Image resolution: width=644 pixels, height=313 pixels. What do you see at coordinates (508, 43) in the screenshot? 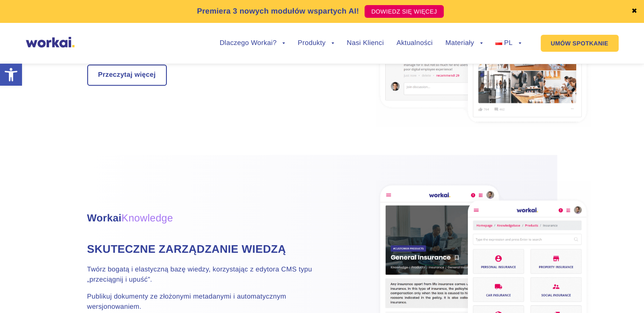
I see `span: PL` at bounding box center [508, 43].